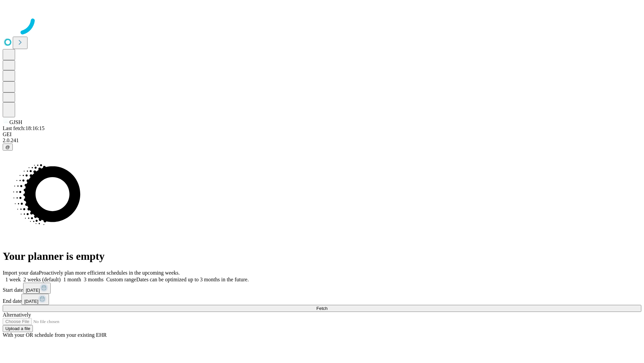 The image size is (644, 363). What do you see at coordinates (72, 279) in the screenshot?
I see `span: 1 month` at bounding box center [72, 279].